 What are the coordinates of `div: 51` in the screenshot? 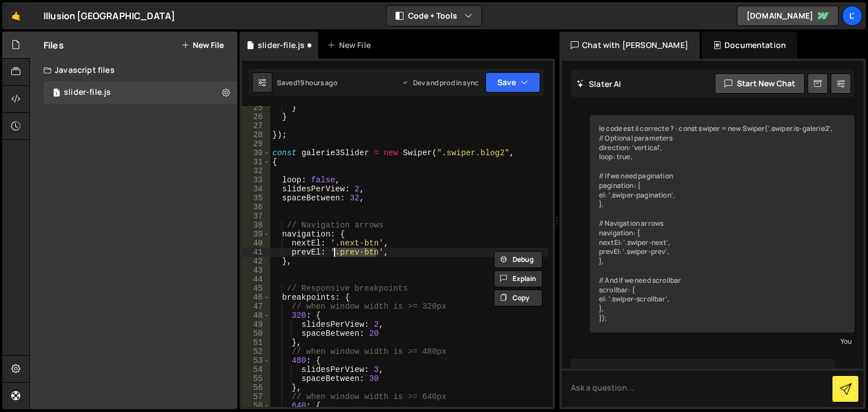 It's located at (256, 343).